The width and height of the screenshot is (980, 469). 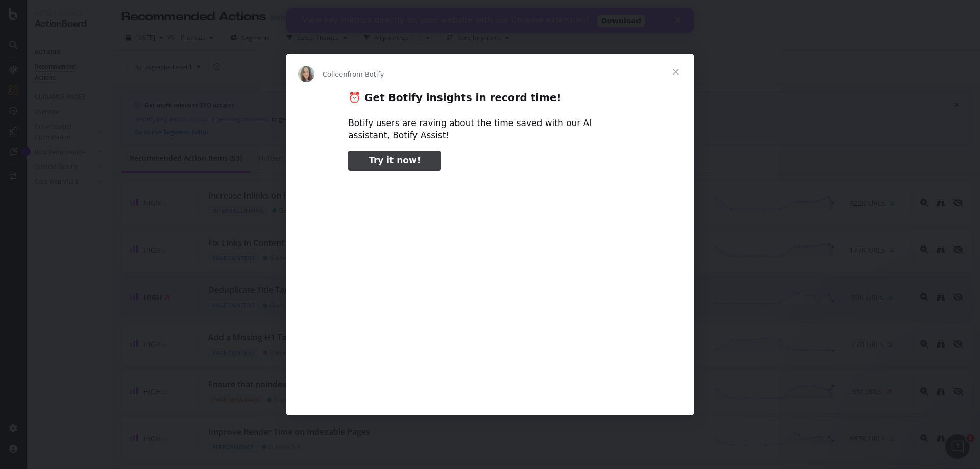 I want to click on span: Try it now!, so click(x=395, y=160).